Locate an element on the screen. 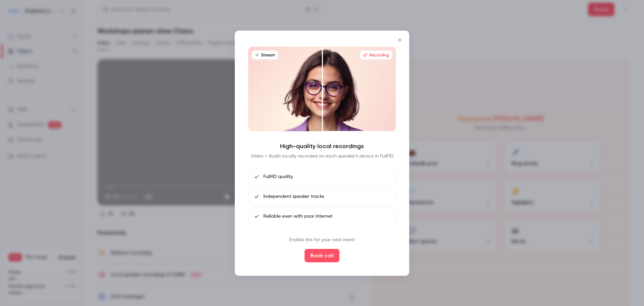 The height and width of the screenshot is (306, 644). p: Video + Audio locally recorded on each speaker's device in FullHD is located at coordinates (322, 156).